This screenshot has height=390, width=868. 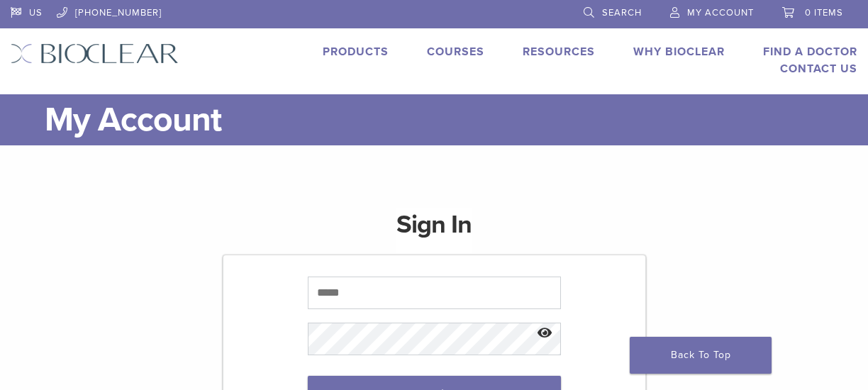 What do you see at coordinates (94, 53) in the screenshot?
I see `img: Bioclear` at bounding box center [94, 53].